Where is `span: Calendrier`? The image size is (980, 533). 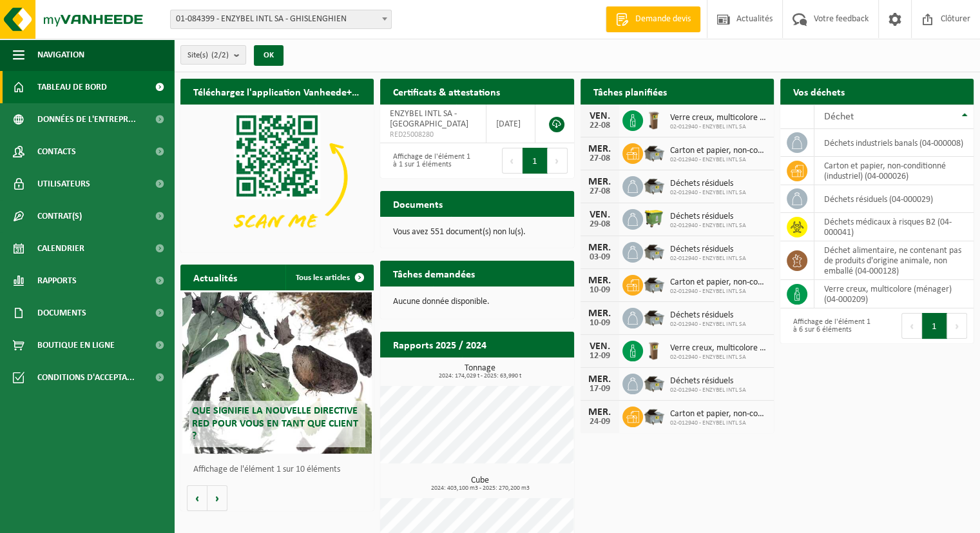
span: Calendrier is located at coordinates (60, 248).